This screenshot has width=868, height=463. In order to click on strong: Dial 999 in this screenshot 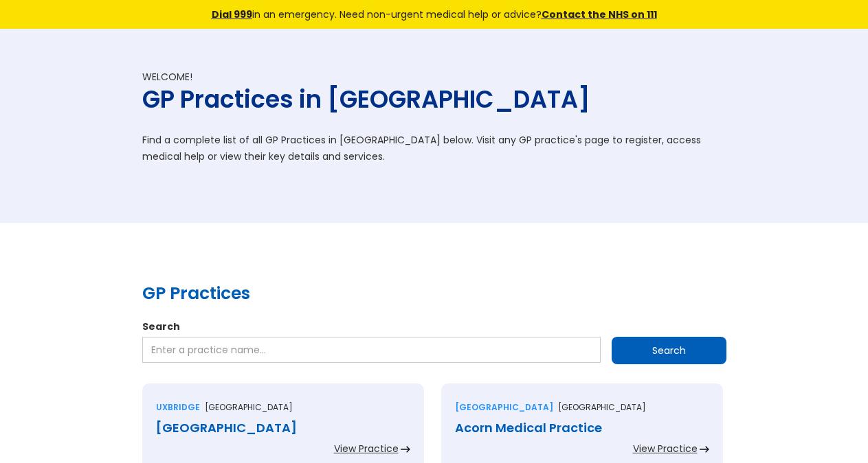, I will do `click(231, 15)`.